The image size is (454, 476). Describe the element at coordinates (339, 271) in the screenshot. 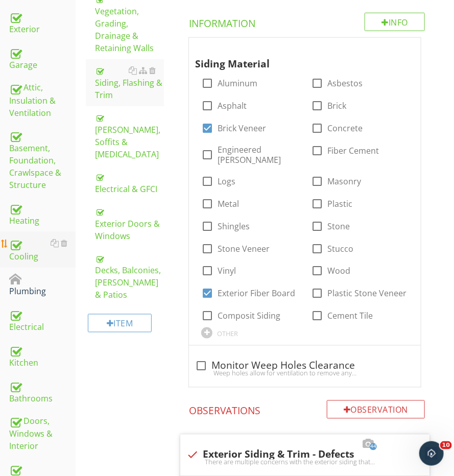

I see `label: Wood` at that location.